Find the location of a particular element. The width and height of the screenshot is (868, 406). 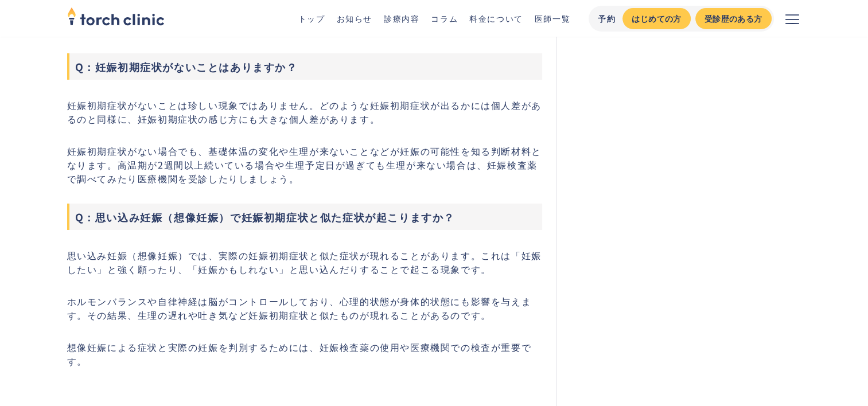

a: コラム is located at coordinates (444, 18).